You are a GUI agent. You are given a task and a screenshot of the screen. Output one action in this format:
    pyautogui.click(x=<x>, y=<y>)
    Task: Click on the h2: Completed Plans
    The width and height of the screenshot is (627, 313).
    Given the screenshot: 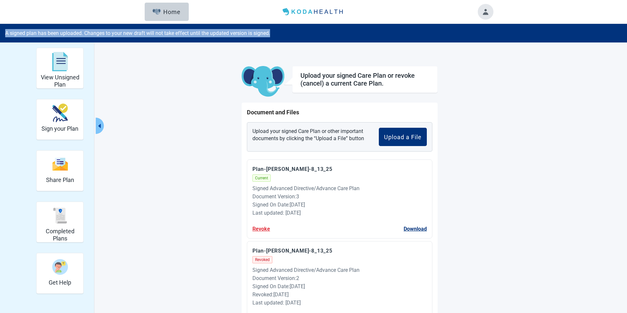 What is the action you would take?
    pyautogui.click(x=60, y=234)
    